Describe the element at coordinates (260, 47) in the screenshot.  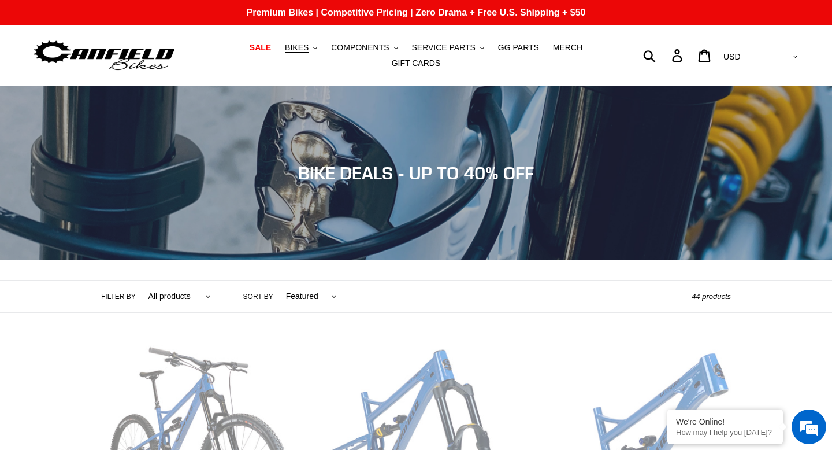
I see `a: SALE` at that location.